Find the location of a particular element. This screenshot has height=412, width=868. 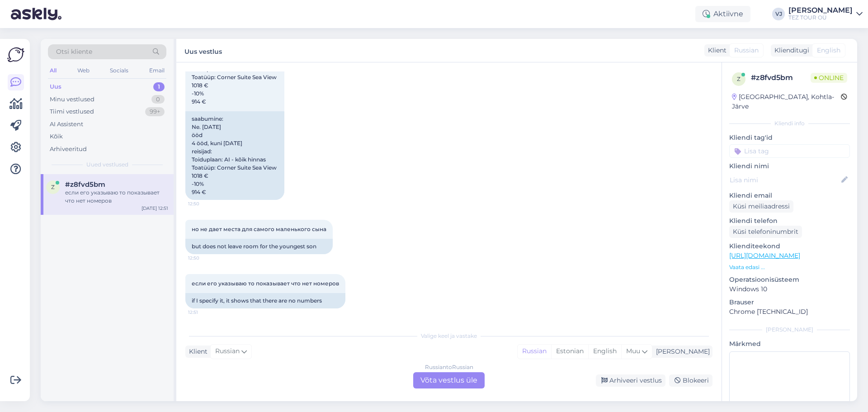

div: TEZ TOUR OÜ is located at coordinates (820, 17).